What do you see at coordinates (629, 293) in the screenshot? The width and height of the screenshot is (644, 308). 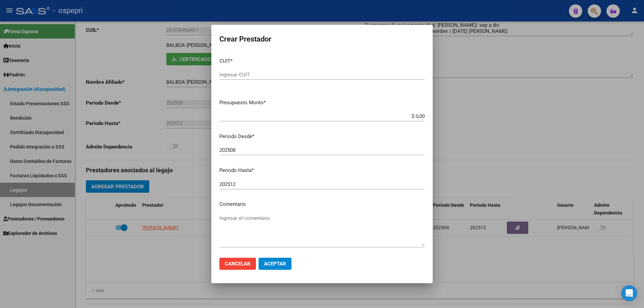 I see `div: Open Intercom Messenger` at bounding box center [629, 293].